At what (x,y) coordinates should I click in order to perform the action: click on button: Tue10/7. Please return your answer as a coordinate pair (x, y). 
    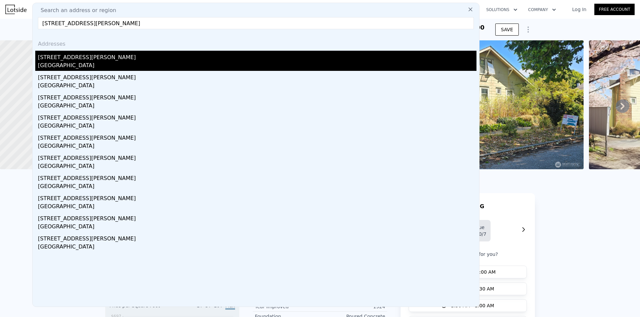
    Looking at the image, I should click on (480, 231).